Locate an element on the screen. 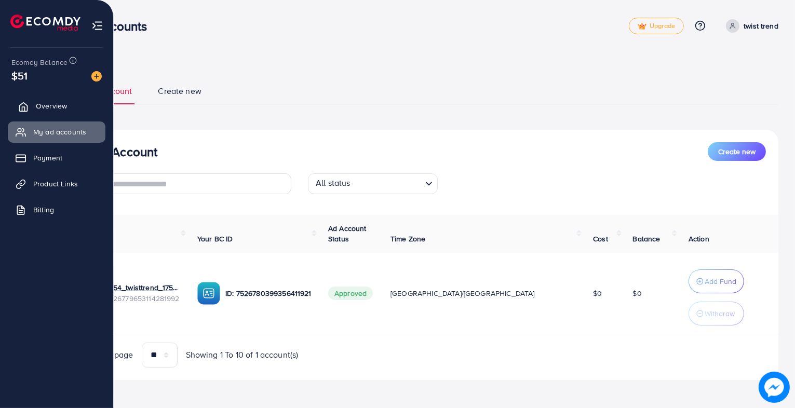  span: All status is located at coordinates (333, 183).